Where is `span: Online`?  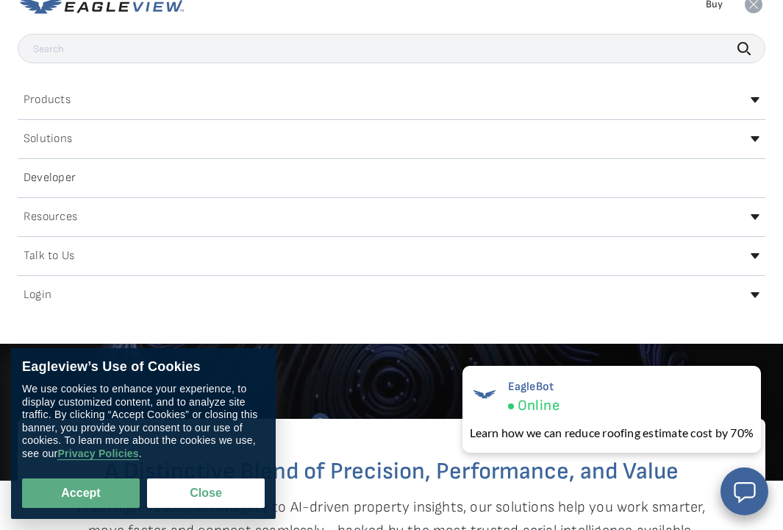 span: Online is located at coordinates (538, 405).